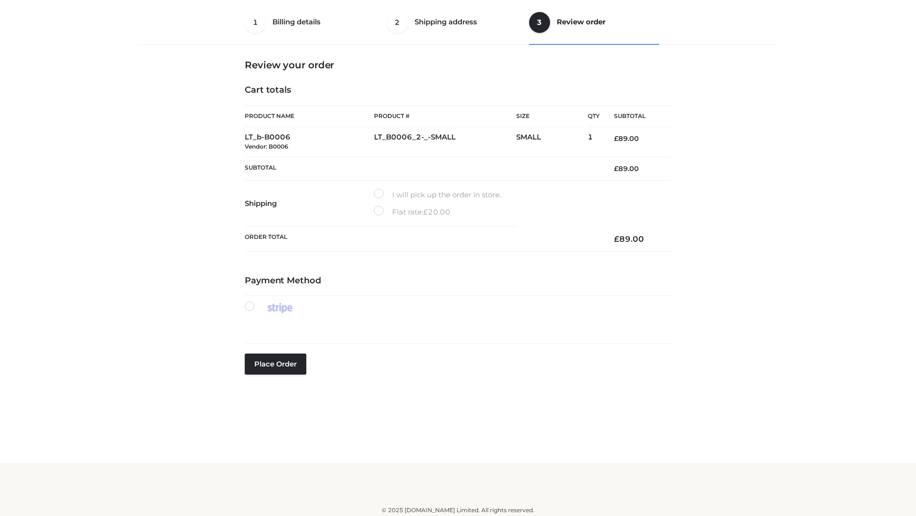  I want to click on h4: Cart totals, so click(458, 90).